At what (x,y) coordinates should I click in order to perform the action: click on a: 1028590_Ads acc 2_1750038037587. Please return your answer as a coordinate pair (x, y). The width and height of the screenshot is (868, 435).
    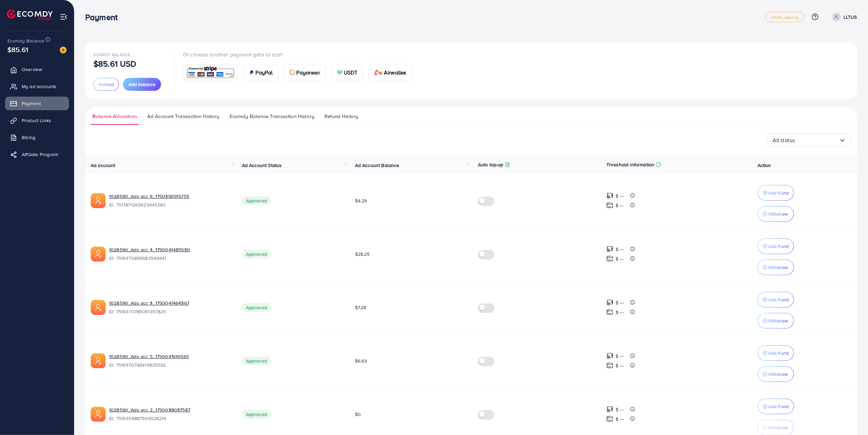
    Looking at the image, I should click on (170, 409).